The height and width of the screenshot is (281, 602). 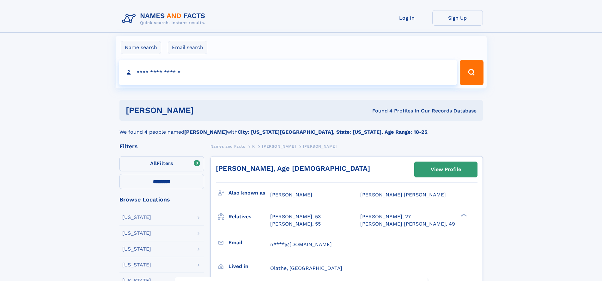 What do you see at coordinates (250, 266) in the screenshot?
I see `h3: Lived in` at bounding box center [250, 266].